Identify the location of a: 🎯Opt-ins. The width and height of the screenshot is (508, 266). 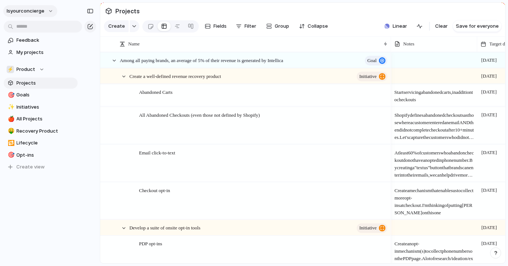
(41, 155).